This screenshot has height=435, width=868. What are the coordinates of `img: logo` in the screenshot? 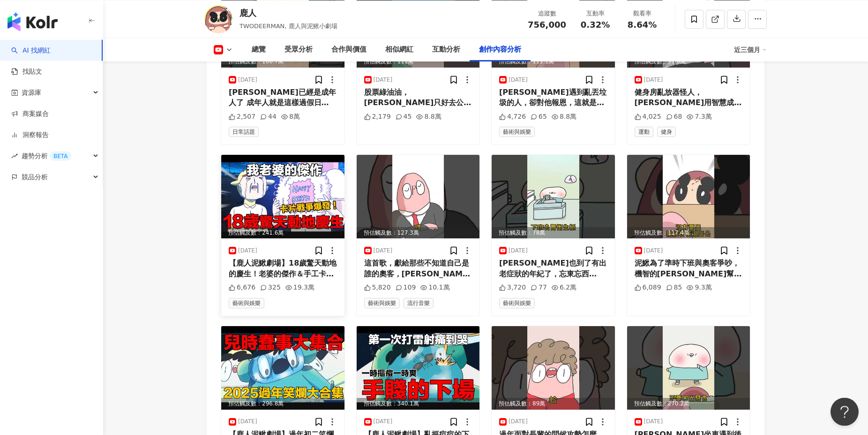 It's located at (32, 21).